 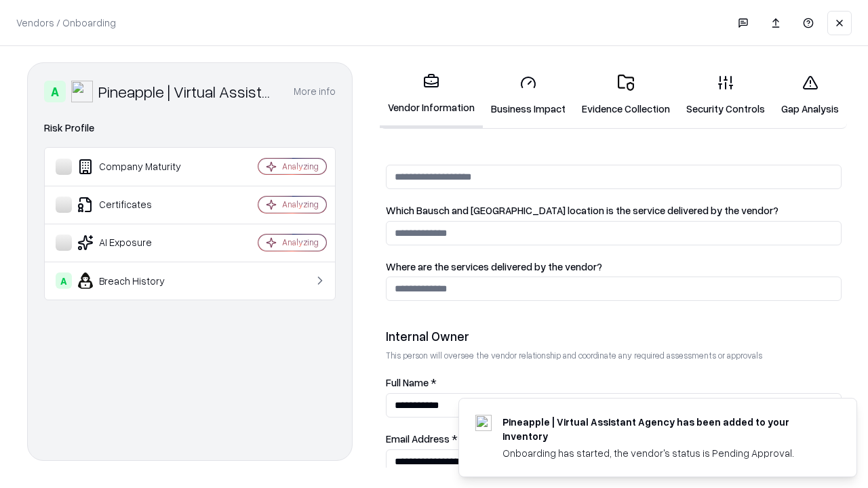 I want to click on div: Pineapple | Virtual Assistant Agency has been added to your inventory, so click(x=664, y=429).